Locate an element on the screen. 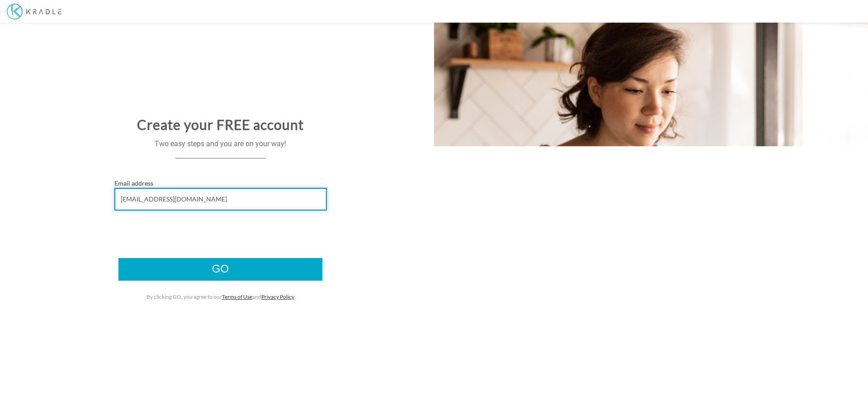 The width and height of the screenshot is (868, 416). a: Terms of Use is located at coordinates (237, 297).